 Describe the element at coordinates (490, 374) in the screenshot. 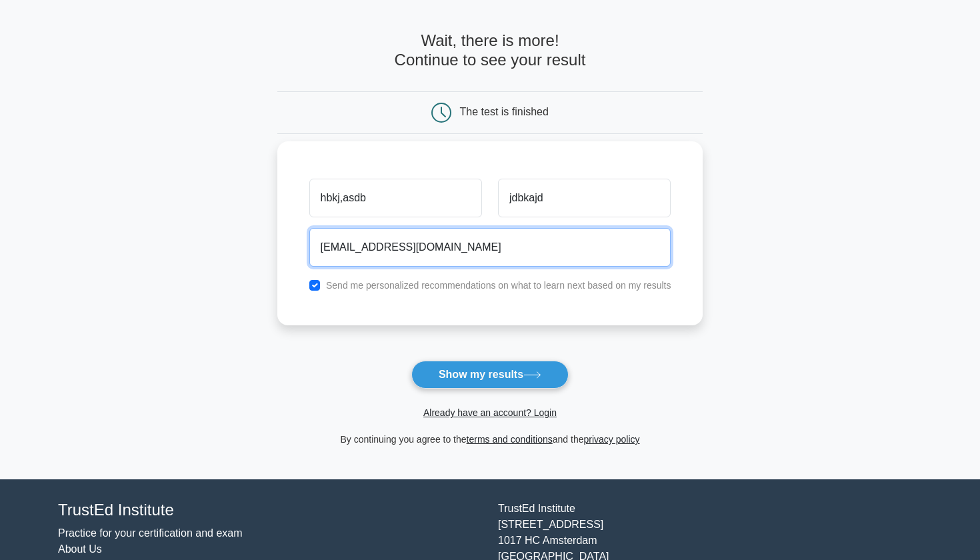

I see `button: Show my results` at that location.